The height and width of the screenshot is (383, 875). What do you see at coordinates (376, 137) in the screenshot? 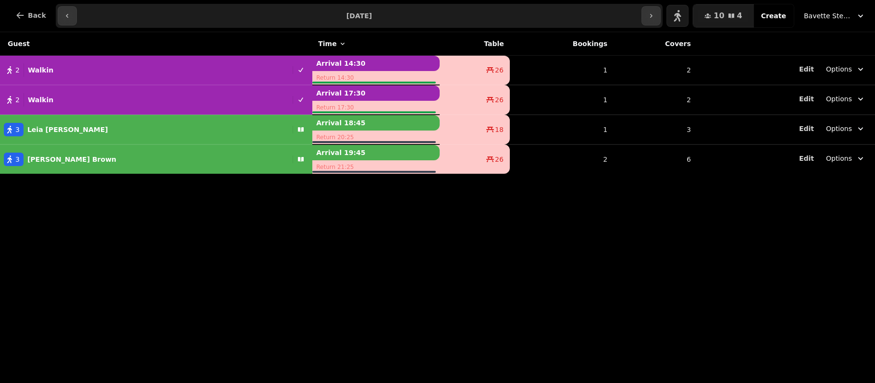
I see `p: Return 20:25` at bounding box center [376, 137].